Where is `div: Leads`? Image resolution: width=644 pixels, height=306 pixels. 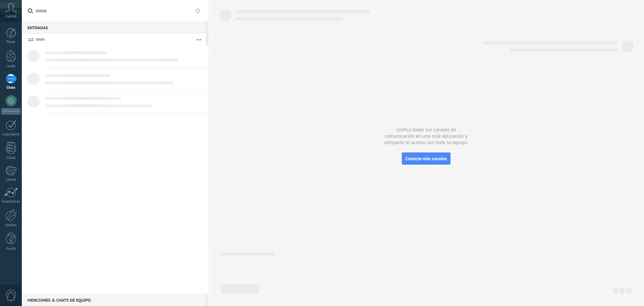
div: Leads is located at coordinates (11, 66).